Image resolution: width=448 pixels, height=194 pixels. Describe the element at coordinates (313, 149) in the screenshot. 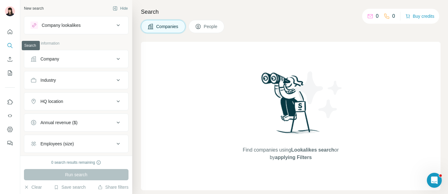

I see `span: Lookalikes search` at that location.